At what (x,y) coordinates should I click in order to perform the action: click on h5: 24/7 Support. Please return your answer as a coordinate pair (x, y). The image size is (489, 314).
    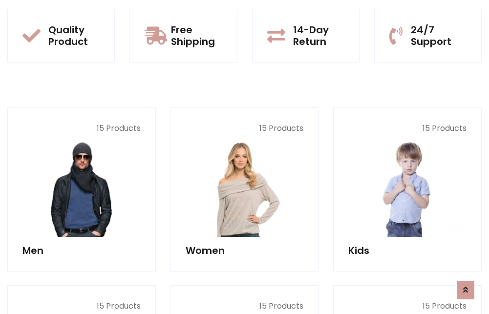
    Looking at the image, I should click on (438, 36).